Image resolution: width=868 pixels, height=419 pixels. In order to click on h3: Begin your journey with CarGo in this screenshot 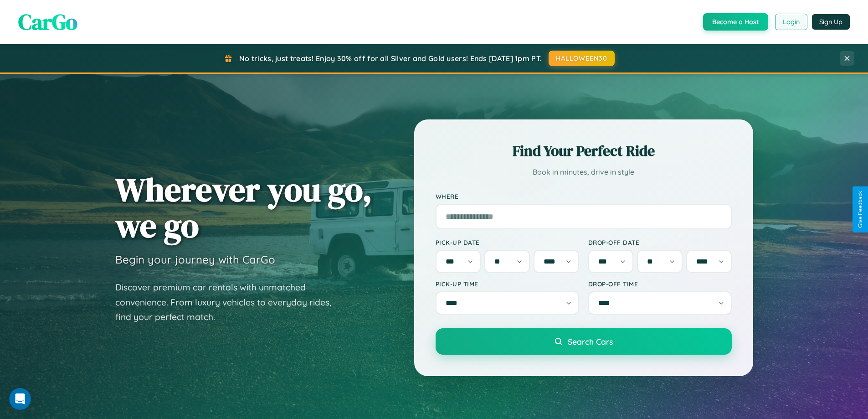, I will do `click(195, 259)`.